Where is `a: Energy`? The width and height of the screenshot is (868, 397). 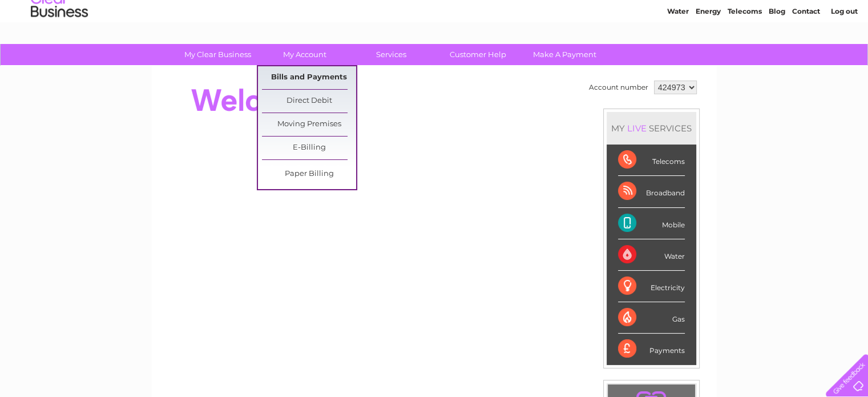
a: Energy is located at coordinates (708, 52).